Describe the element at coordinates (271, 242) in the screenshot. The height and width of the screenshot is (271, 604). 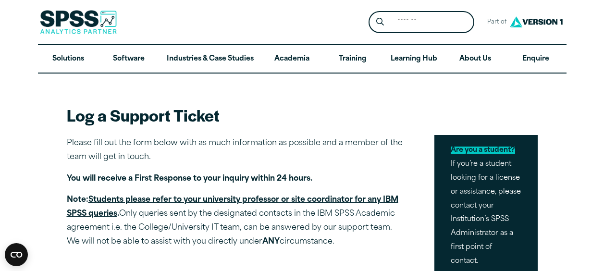
I see `strong: ANY` at that location.